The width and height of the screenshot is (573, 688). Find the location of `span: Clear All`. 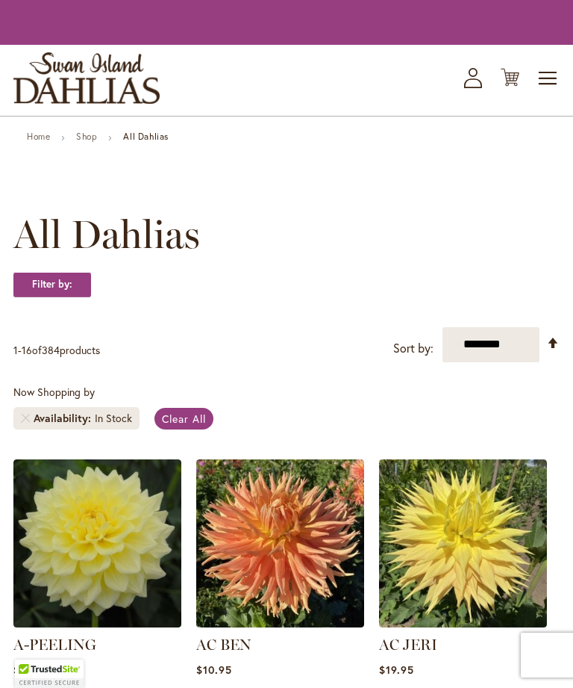

span: Clear All is located at coordinates (184, 418).